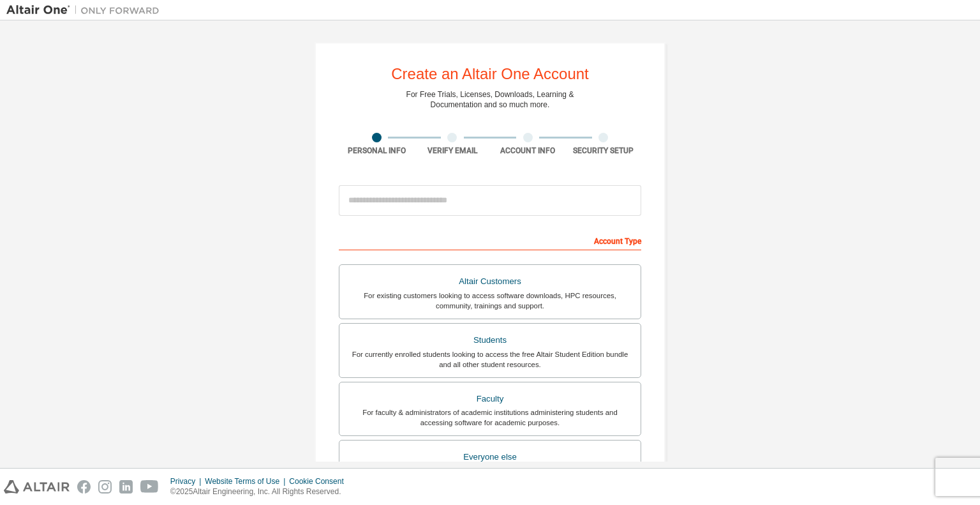 This screenshot has height=505, width=980. I want to click on div: Altair Customers, so click(490, 282).